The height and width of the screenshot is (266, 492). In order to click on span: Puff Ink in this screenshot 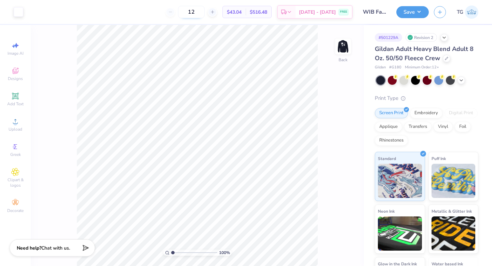, I will do `click(439, 158)`.